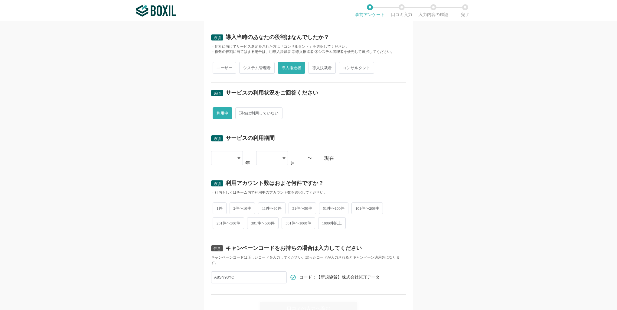  I want to click on span: コード：【新規協賛】株式会社NTTデータ, so click(340, 278).